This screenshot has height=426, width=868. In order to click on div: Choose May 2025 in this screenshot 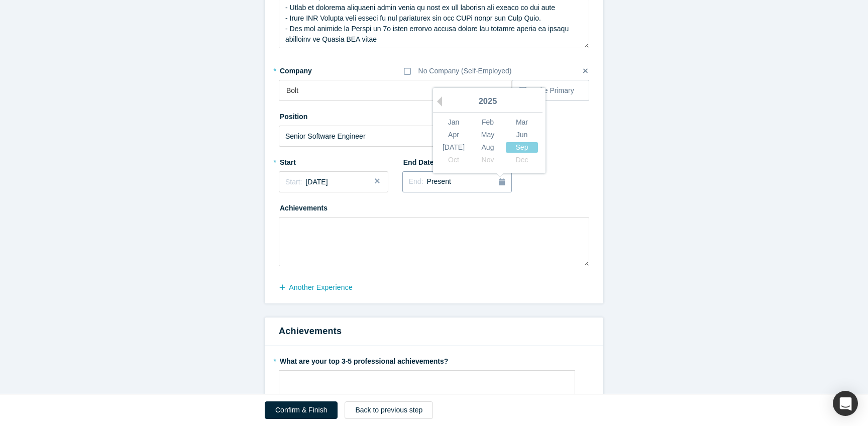, I will do `click(488, 134)`.